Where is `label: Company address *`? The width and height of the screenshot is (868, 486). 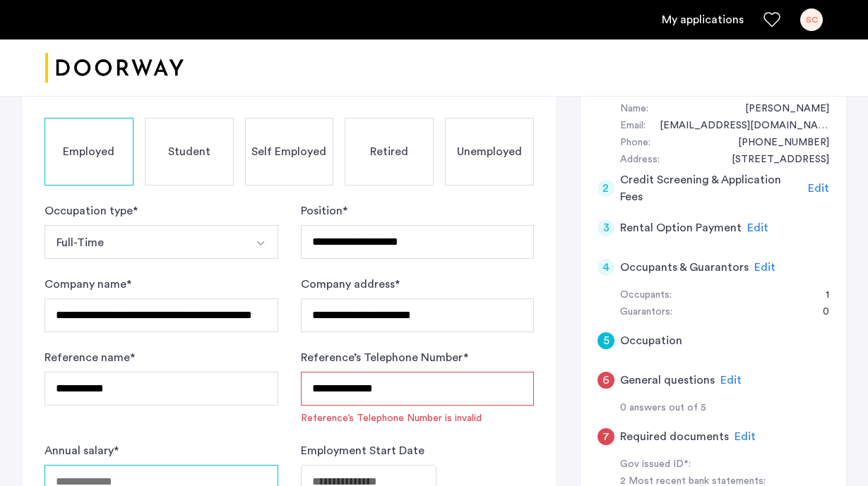
label: Company address * is located at coordinates (350, 284).